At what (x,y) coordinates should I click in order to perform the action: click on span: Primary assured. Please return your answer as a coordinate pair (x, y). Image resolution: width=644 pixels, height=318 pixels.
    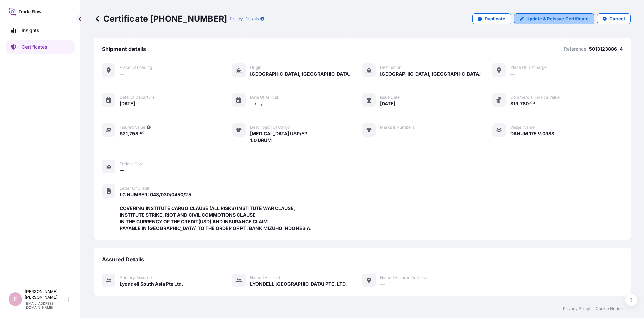
    Looking at the image, I should click on (136, 278).